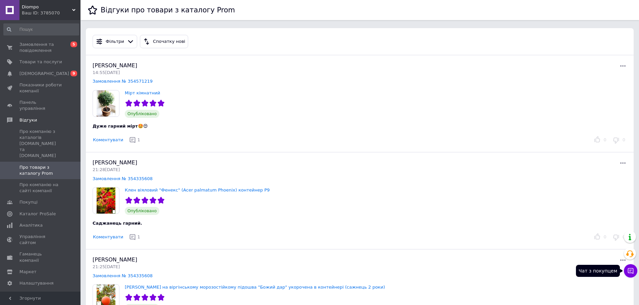 The height and width of the screenshot is (305, 639). Describe the element at coordinates (41, 240) in the screenshot. I see `span: Управління сайтом` at that location.